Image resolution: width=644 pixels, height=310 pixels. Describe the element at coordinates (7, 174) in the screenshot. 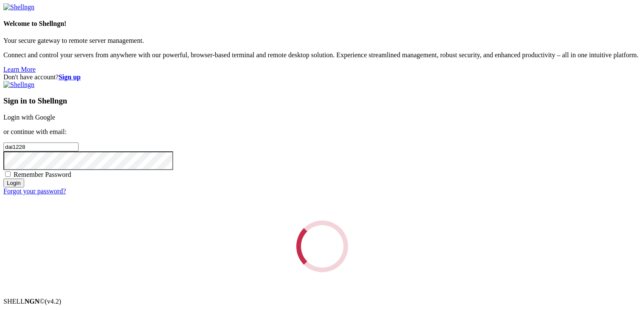

I see `input: Remember Password` at that location.